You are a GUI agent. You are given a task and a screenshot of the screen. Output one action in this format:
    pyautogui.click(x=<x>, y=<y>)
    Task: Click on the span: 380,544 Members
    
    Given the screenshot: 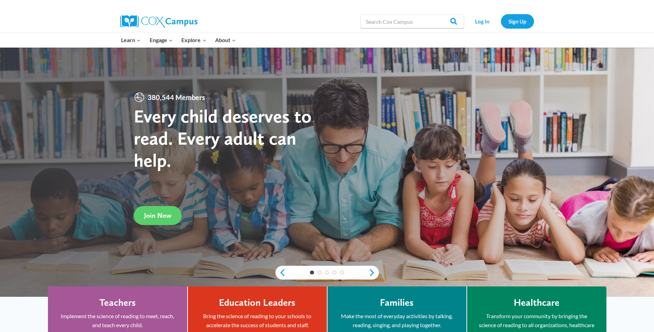 What is the action you would take?
    pyautogui.click(x=176, y=97)
    